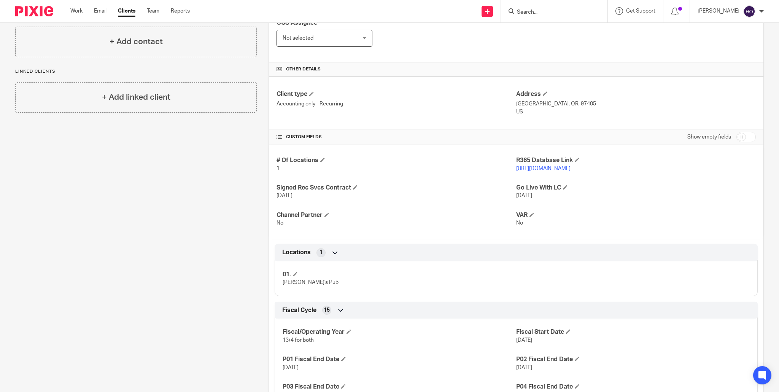 Image resolution: width=779 pixels, height=392 pixels. I want to click on h4: Go Live With LC, so click(636, 187).